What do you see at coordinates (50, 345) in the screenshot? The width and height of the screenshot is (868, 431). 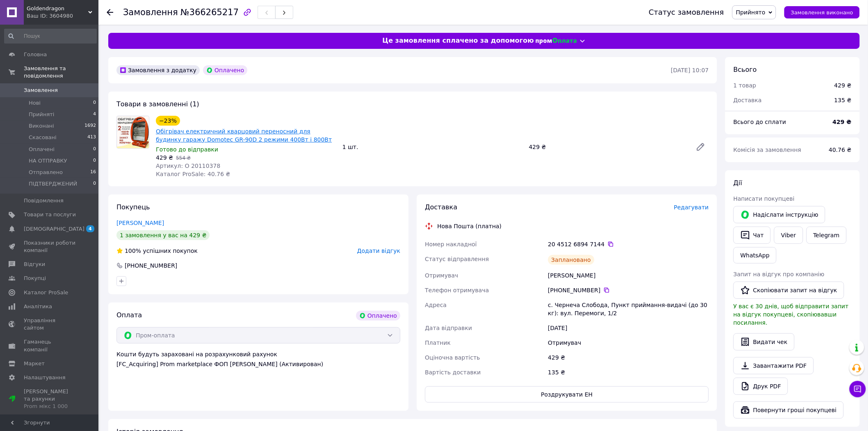 I see `span: Гаманець компанії` at bounding box center [50, 345].